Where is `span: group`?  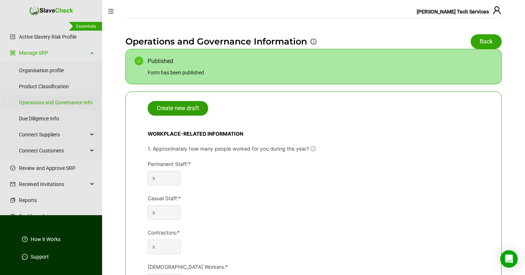 span: group is located at coordinates (13, 53).